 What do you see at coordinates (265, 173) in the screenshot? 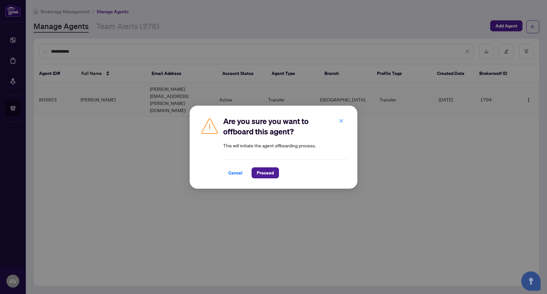
I see `span: Proceed` at bounding box center [265, 173].